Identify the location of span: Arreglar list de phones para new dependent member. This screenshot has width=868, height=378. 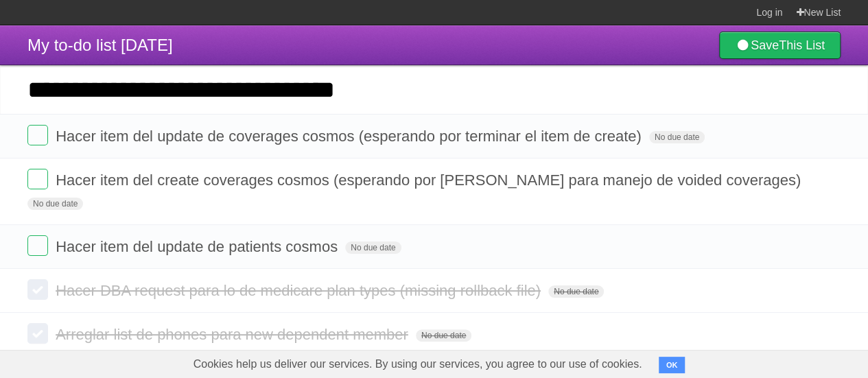
(233, 334).